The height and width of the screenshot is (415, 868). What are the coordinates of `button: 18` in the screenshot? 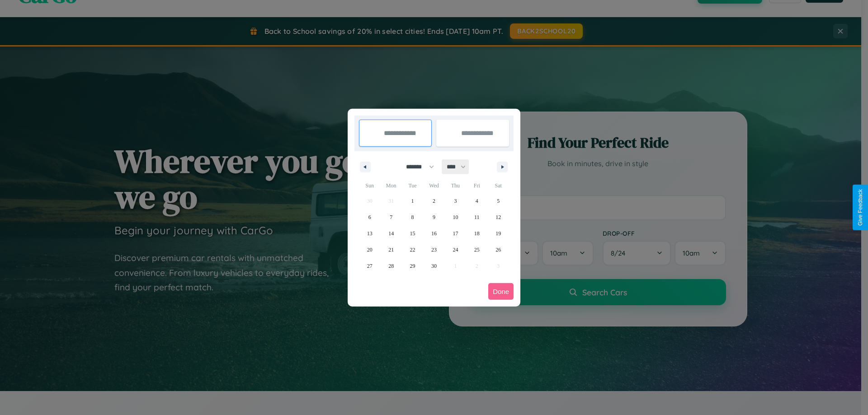 It's located at (477, 233).